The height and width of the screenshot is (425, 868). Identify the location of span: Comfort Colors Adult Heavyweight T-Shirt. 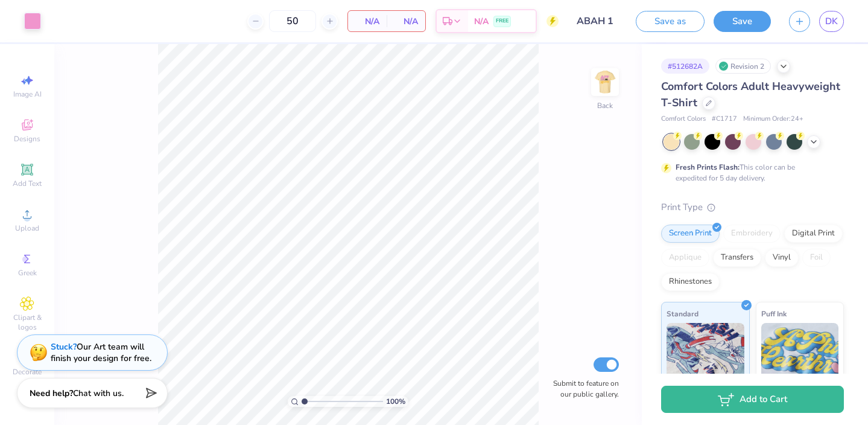
(750, 94).